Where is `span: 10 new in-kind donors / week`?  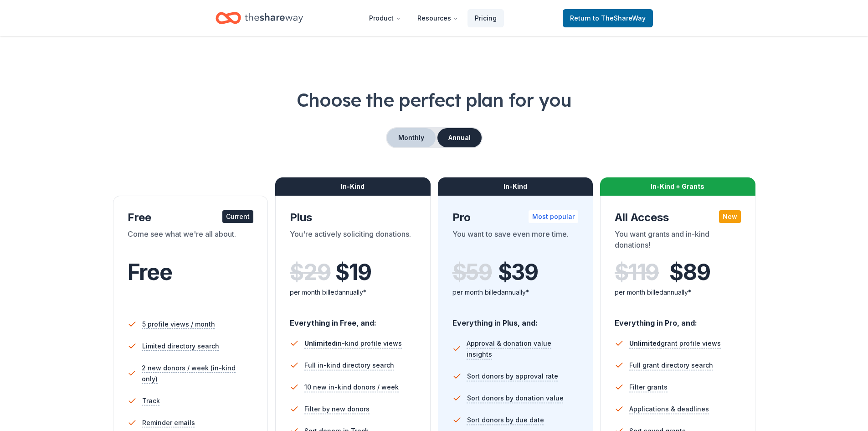 span: 10 new in-kind donors / week is located at coordinates (351, 387).